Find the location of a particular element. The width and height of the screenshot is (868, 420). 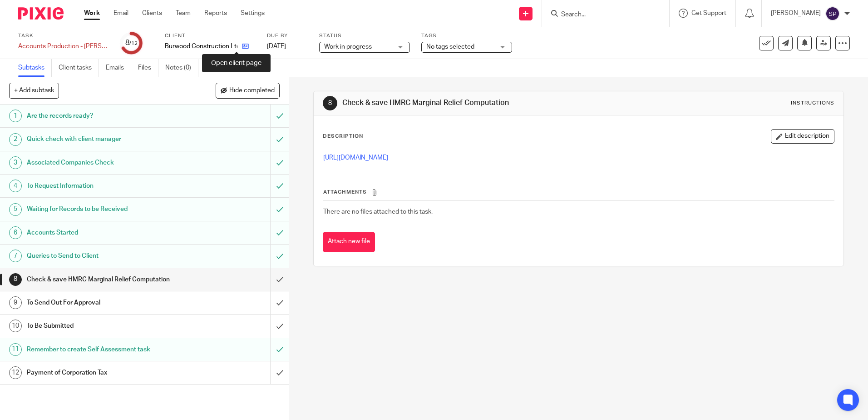

button: + Add subtask is located at coordinates (34, 90).